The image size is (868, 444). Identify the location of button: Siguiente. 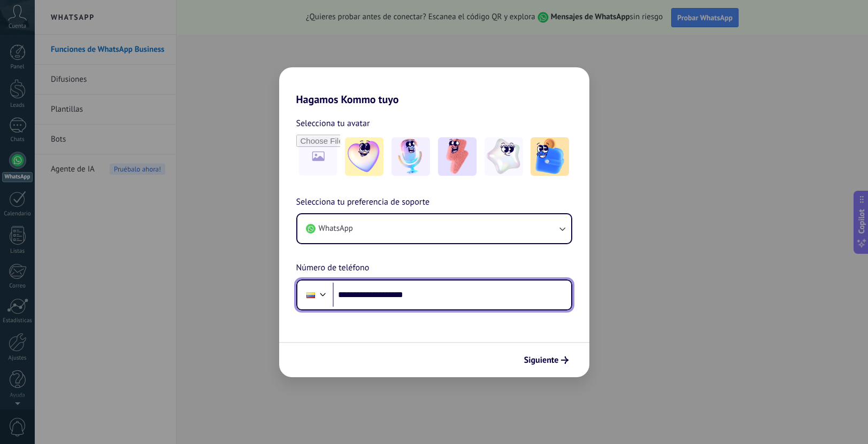
(546, 360).